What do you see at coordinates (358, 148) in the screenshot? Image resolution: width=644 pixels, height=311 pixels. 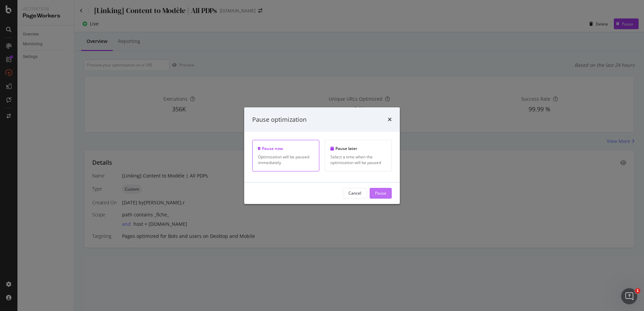 I see `div: Pause later` at bounding box center [358, 148].